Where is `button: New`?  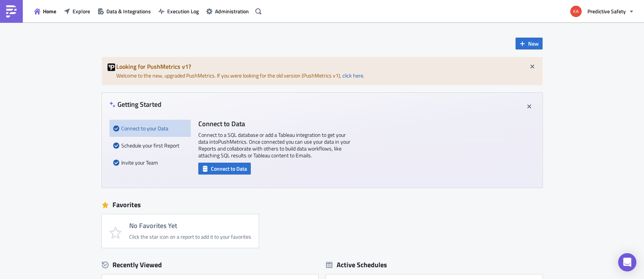 button: New is located at coordinates (529, 43).